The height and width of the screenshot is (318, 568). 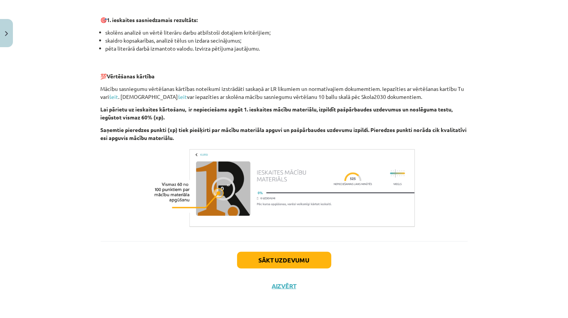 I want to click on b: Saņemtie pieredzes punkti (xp) tiek piešķirti par mācību materiāla apguvi un pašpārbaudes uzdevum..., so click(x=284, y=133).